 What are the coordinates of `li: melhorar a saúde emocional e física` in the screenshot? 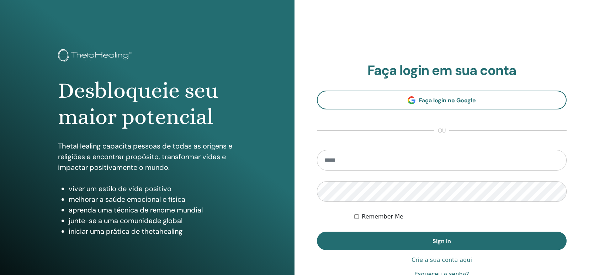 It's located at (153, 200).